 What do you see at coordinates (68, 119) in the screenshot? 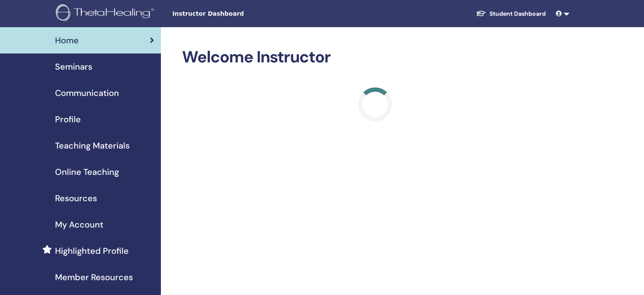
I see `span: Profile` at bounding box center [68, 119].